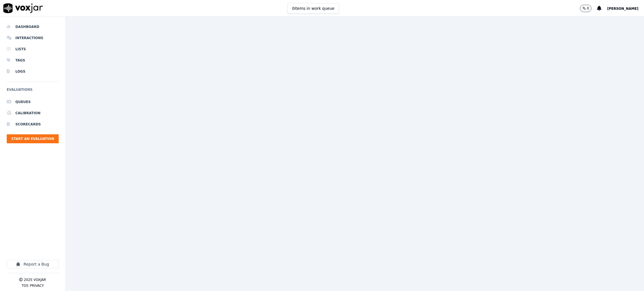 This screenshot has height=291, width=644. What do you see at coordinates (313, 9) in the screenshot?
I see `button: 0items in work queue` at bounding box center [313, 9].